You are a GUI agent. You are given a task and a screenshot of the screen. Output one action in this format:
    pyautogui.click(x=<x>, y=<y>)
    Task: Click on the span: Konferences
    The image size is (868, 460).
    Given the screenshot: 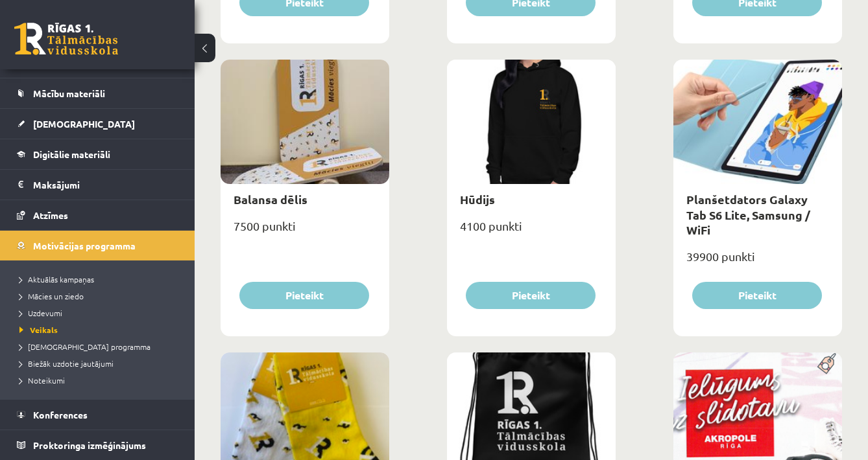 What is the action you would take?
    pyautogui.click(x=60, y=414)
    